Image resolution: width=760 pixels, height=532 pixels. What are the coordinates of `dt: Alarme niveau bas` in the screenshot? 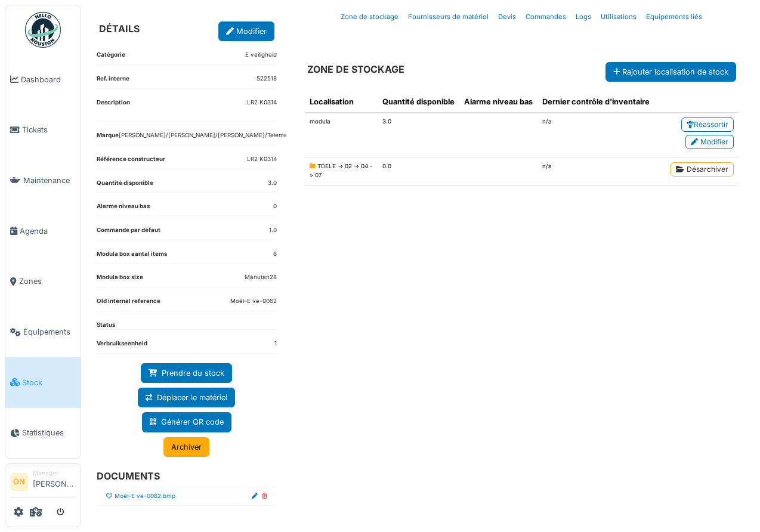 It's located at (123, 209).